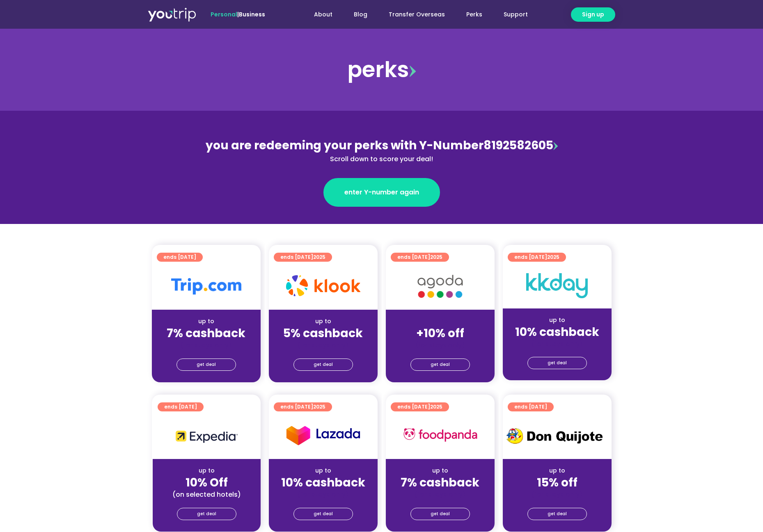  What do you see at coordinates (593, 14) in the screenshot?
I see `a: Sign up` at bounding box center [593, 14].